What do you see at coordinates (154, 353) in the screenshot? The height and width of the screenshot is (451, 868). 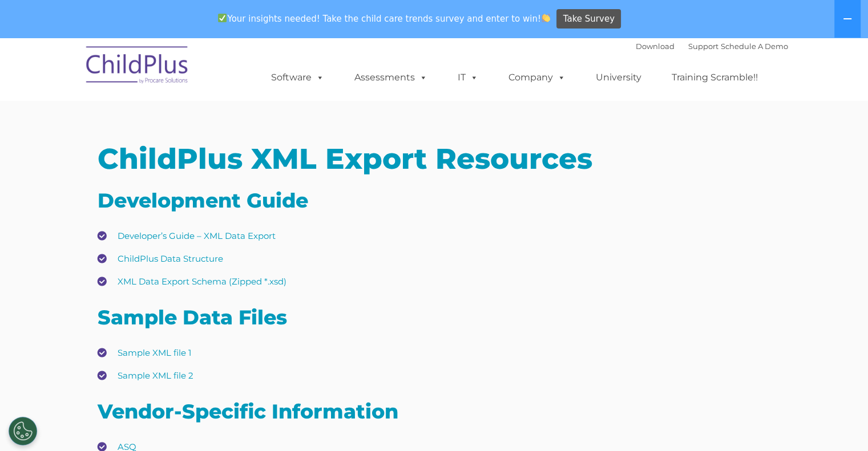 I see `a: Sample XML file 1` at bounding box center [154, 353].